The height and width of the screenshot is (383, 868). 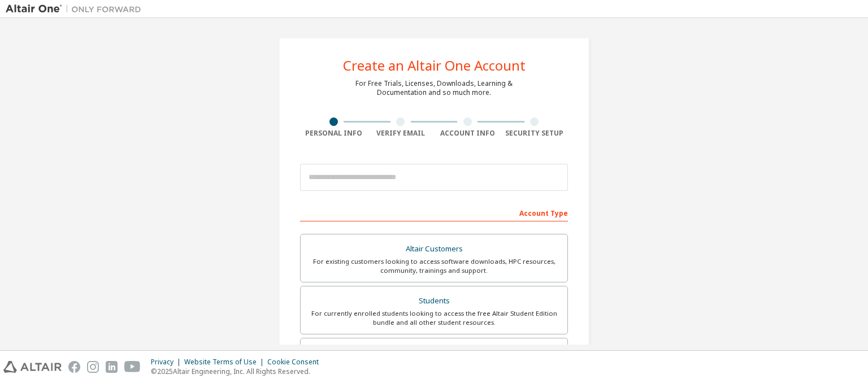 What do you see at coordinates (225, 362) in the screenshot?
I see `div: Website Terms of Use` at bounding box center [225, 362].